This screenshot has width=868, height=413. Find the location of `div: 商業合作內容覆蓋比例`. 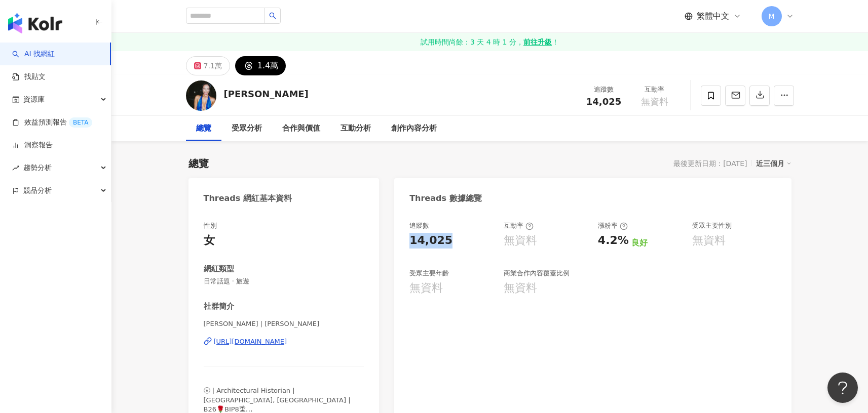

div: 商業合作內容覆蓋比例 is located at coordinates (537, 274).